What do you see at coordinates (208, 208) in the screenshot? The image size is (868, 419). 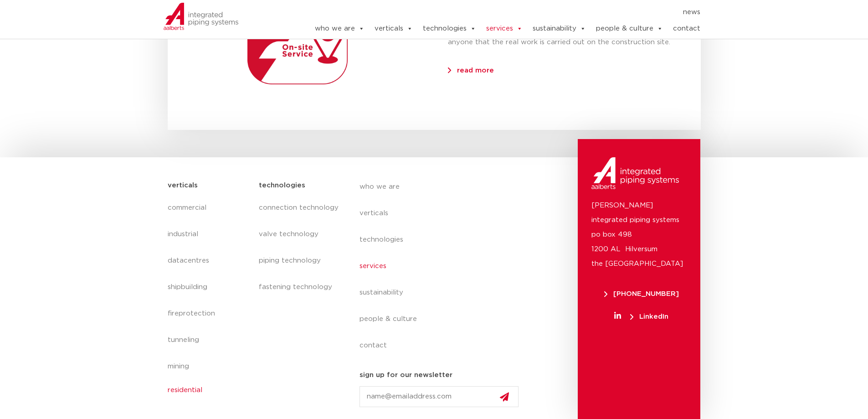 I see `a: commercial` at bounding box center [208, 208].